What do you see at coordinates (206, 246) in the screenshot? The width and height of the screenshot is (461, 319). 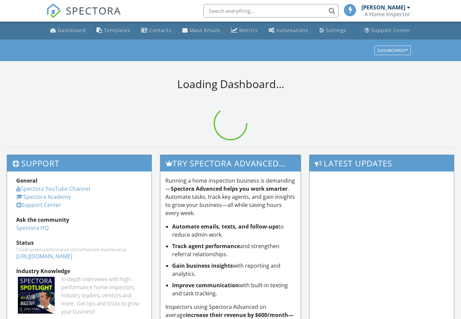 I see `strong: Track agent performance` at bounding box center [206, 246].